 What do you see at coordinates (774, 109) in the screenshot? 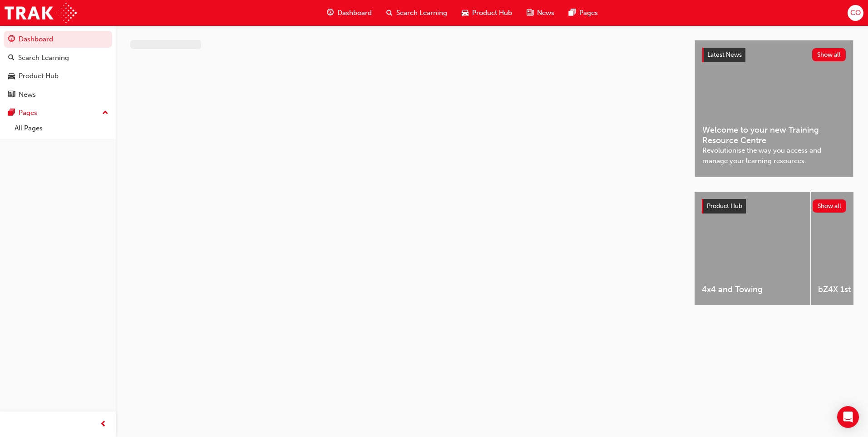
I see `a: Latest NewsShow allWelcome to your new Training Resource CentreRevolutionise the way you access a...` at bounding box center [774, 109].